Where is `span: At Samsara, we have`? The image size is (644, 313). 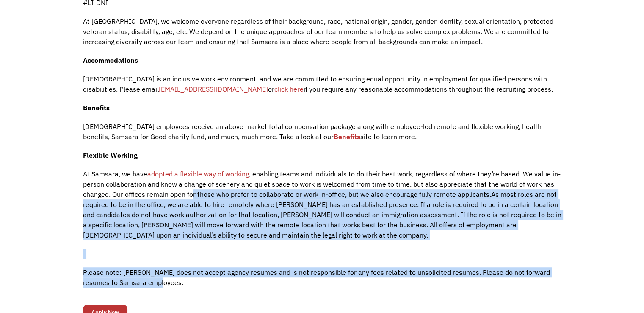 span: At Samsara, we have is located at coordinates (115, 174).